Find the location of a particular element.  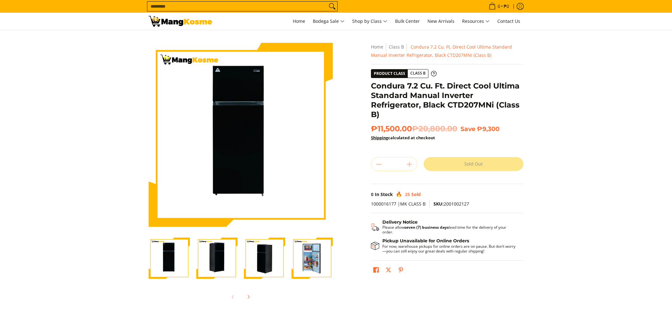

button: Next is located at coordinates (248, 297).